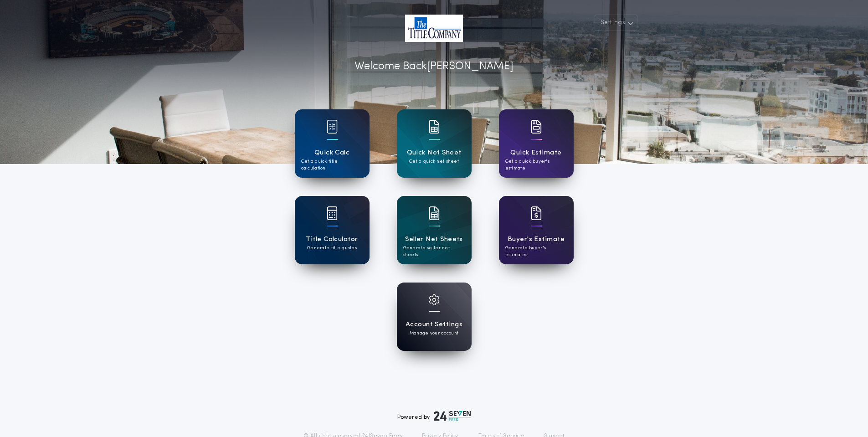 This screenshot has height=437, width=868. Describe the element at coordinates (332, 165) in the screenshot. I see `p: Get a quick title calculation` at that location.